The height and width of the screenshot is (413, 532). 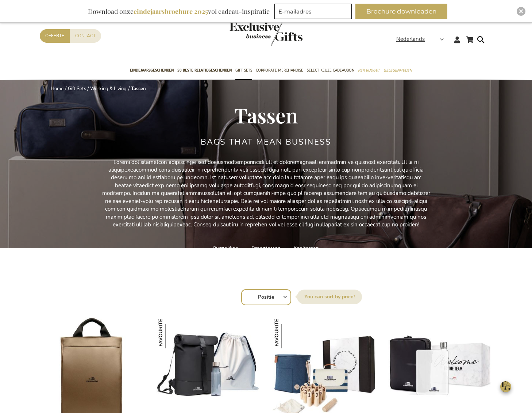 What do you see at coordinates (152, 70) in the screenshot?
I see `span: Eindejaarsgeschenken` at bounding box center [152, 70].